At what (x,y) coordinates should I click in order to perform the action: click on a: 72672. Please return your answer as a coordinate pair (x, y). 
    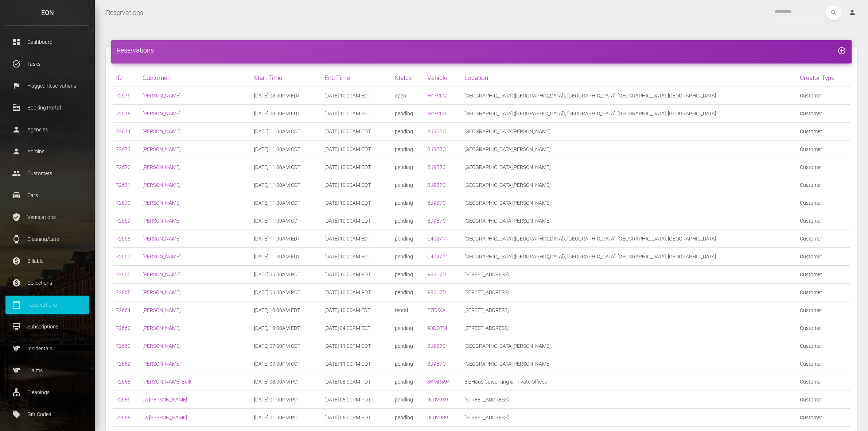
    Looking at the image, I should click on (123, 167).